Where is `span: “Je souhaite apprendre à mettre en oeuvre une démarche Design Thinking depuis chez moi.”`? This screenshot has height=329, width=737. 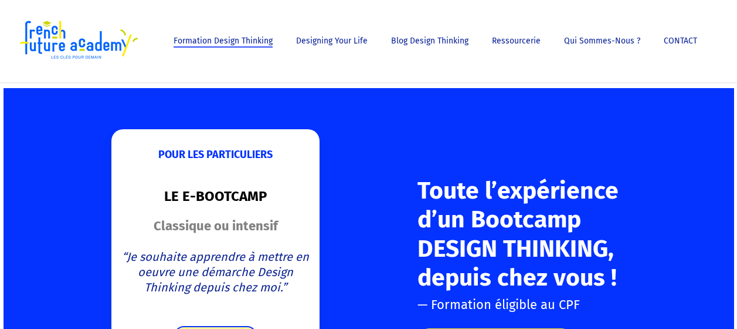 span: “Je souhaite apprendre à mettre en oeuvre une démarche Design Thinking depuis chez moi.” is located at coordinates (215, 272).